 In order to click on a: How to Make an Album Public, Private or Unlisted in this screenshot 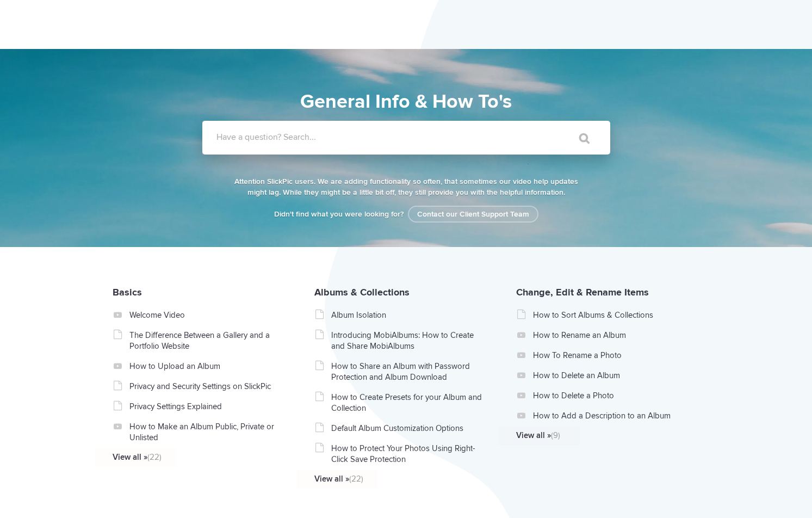, I will do `click(207, 432)`.